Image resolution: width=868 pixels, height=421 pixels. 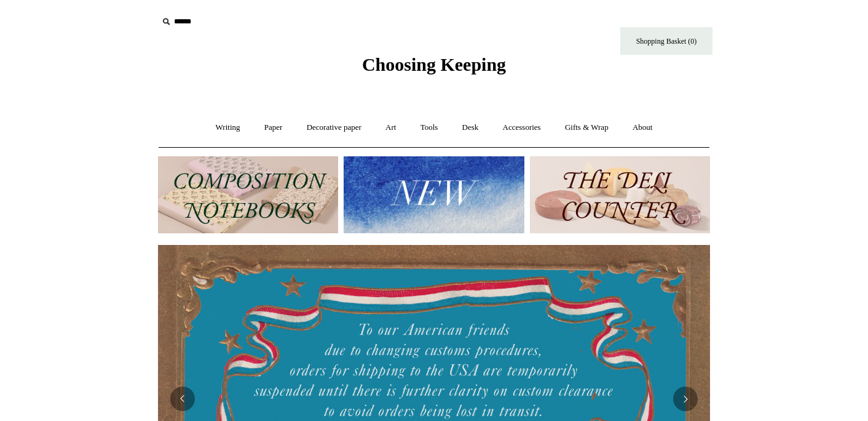 What do you see at coordinates (430, 127) in the screenshot?
I see `a: Tools` at bounding box center [430, 127].